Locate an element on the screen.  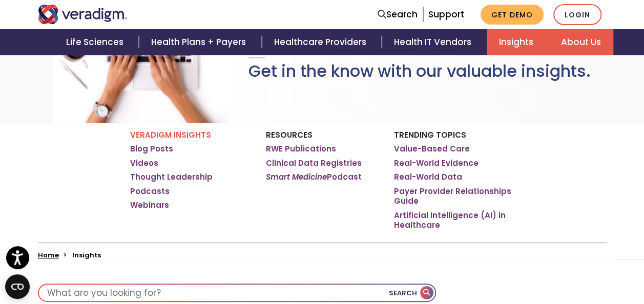
img: Veradigm logo is located at coordinates (82, 14).